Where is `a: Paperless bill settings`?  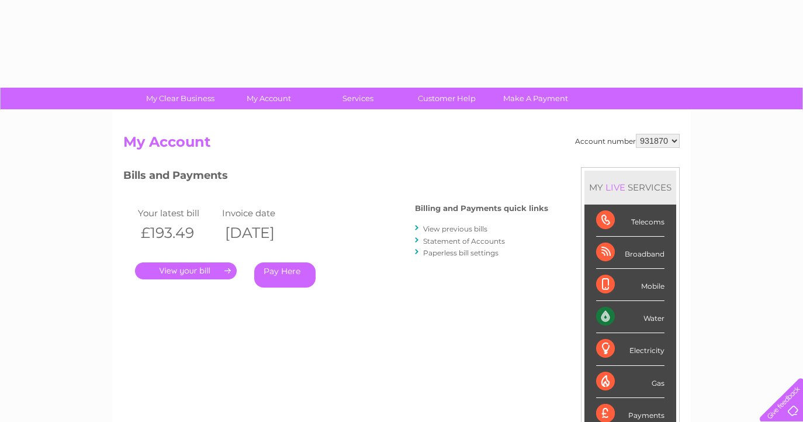 a: Paperless bill settings is located at coordinates (461, 253).